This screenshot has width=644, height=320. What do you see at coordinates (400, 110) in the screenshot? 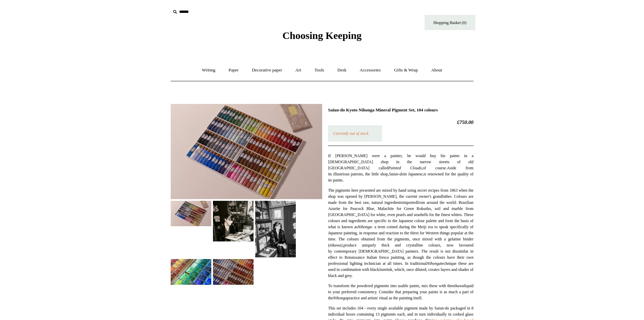
I see `h1: Saiun-do Kyoto Nihonga Mineral Pigment Set, 104 colours` at bounding box center [400, 110].